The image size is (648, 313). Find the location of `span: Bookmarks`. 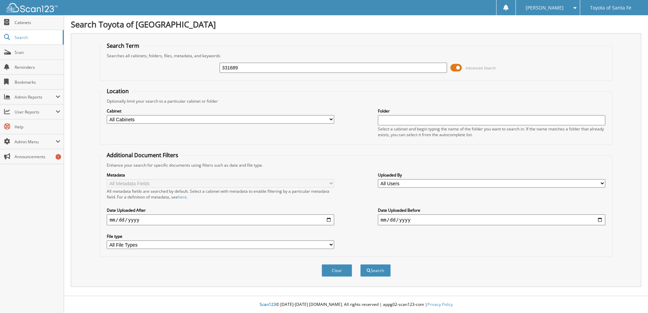

span: Bookmarks is located at coordinates (37, 82).